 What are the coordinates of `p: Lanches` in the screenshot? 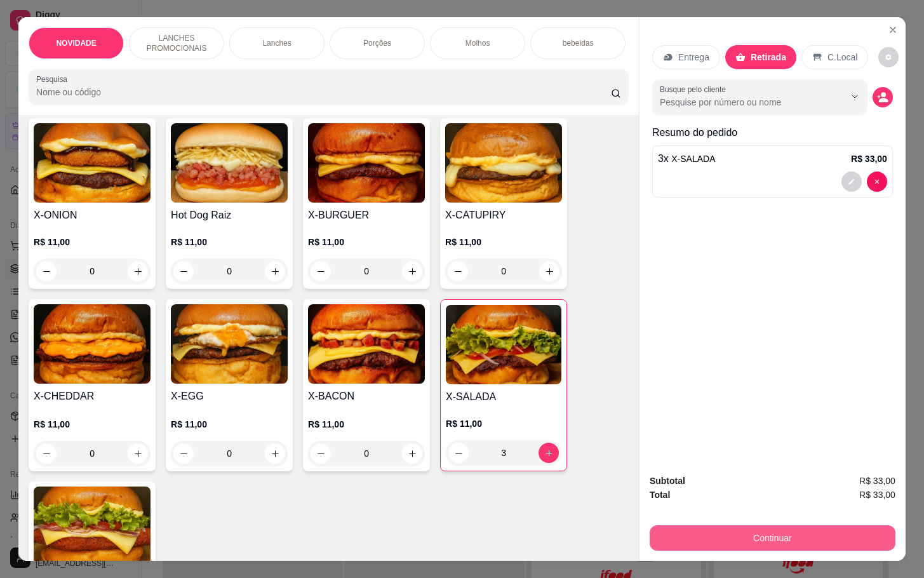 It's located at (276, 43).